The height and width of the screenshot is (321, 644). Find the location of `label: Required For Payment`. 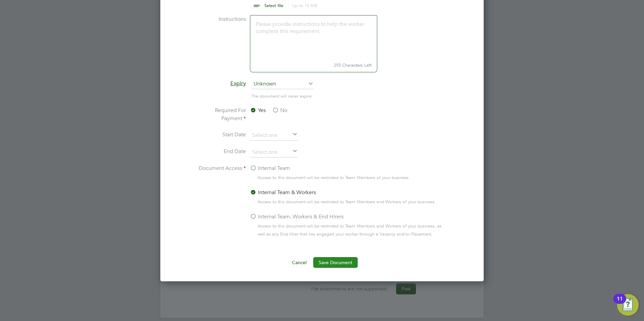

label: Required For Payment is located at coordinates (220, 114).